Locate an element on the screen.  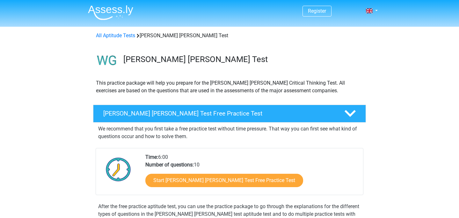
div: 6:00 10 is located at coordinates (252, 174).